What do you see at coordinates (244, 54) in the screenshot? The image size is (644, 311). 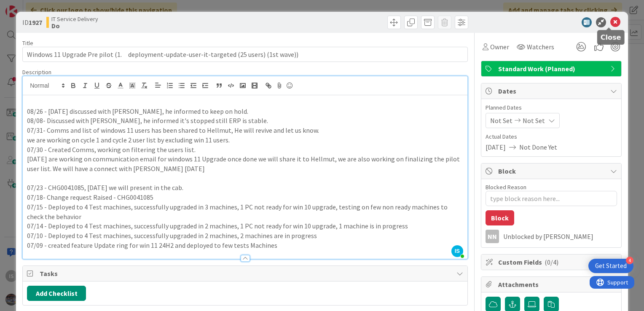 I see `input: type card name here...` at bounding box center [244, 54].